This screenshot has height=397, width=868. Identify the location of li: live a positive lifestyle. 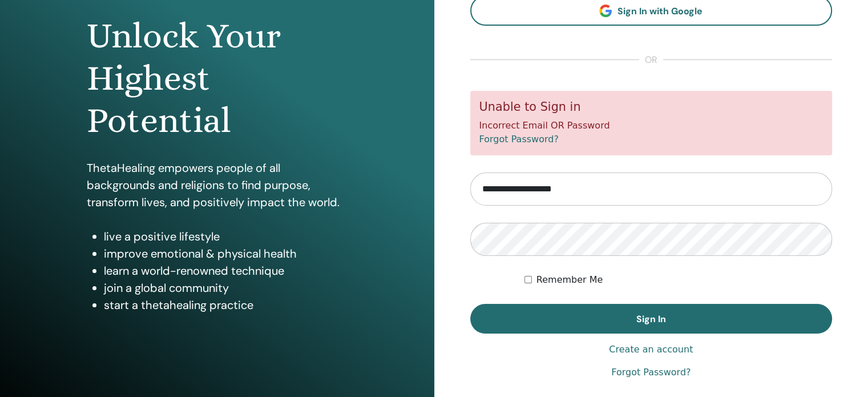
(226, 237).